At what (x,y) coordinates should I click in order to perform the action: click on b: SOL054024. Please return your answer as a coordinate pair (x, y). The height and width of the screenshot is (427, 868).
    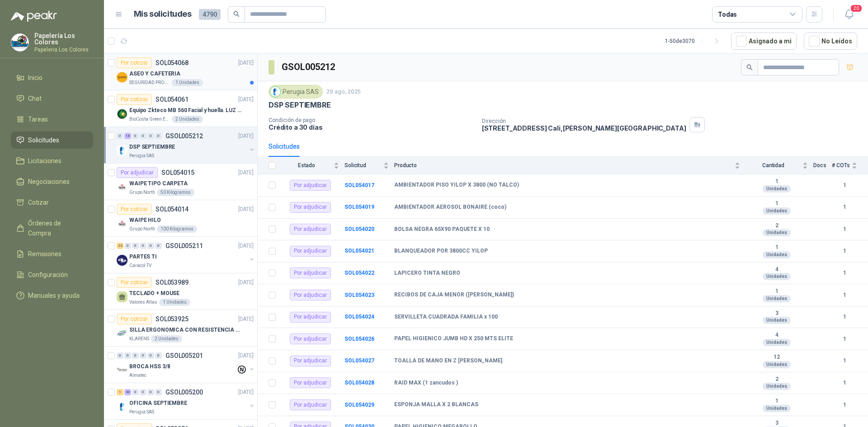
    Looking at the image, I should click on (360, 317).